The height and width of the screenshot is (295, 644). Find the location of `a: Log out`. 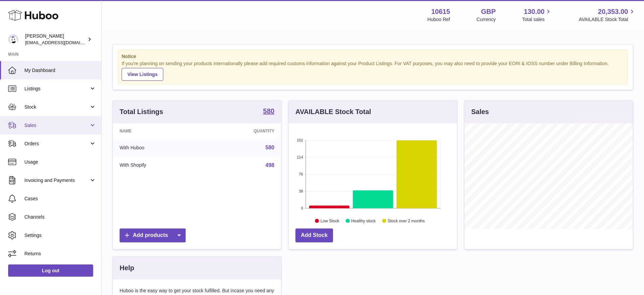

a: Log out is located at coordinates (50, 270).